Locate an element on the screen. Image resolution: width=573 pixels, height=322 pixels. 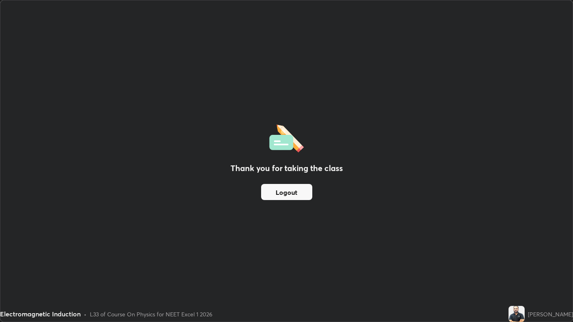
button: Logout is located at coordinates (287, 192).